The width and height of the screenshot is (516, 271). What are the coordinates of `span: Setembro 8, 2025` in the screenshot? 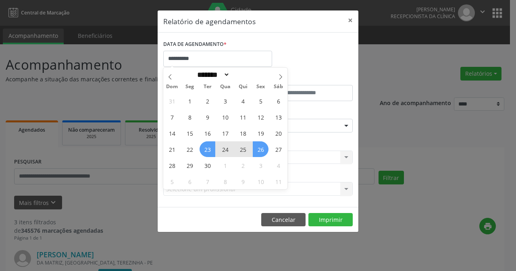 It's located at (190, 117).